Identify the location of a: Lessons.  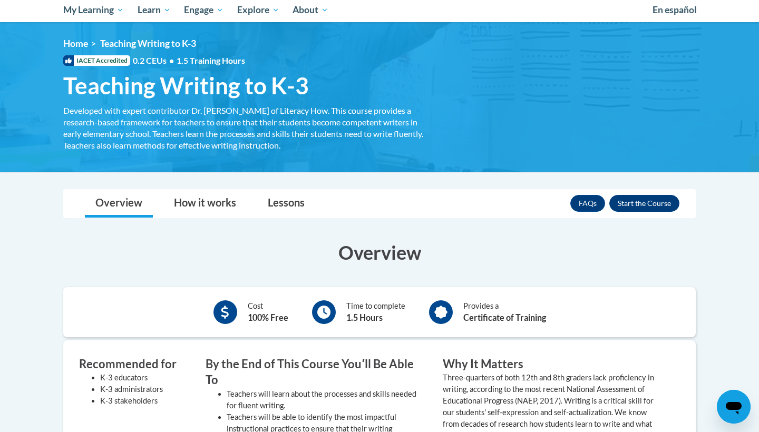
(286, 203).